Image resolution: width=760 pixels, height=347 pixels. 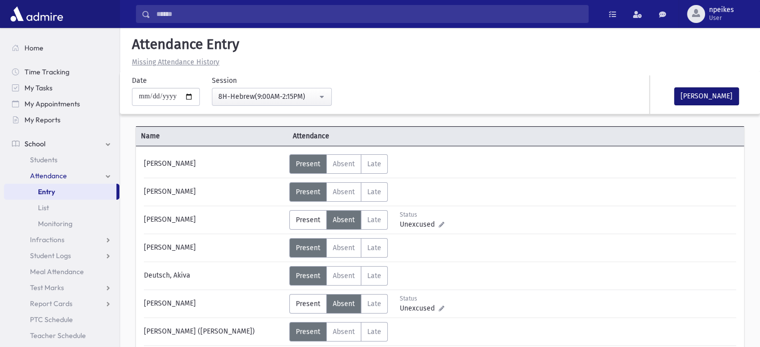 I want to click on span: My Tasks, so click(x=38, y=88).